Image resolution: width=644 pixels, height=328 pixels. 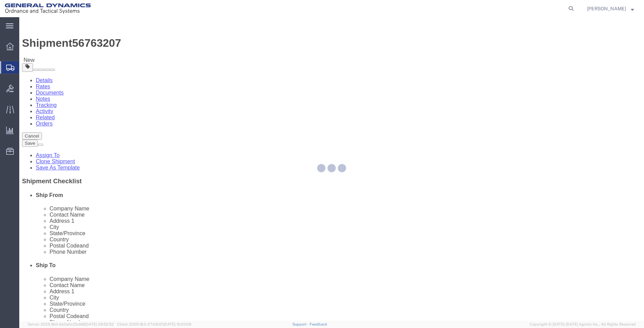 What do you see at coordinates (154, 324) in the screenshot?
I see `span: Client: 2025.18.0-27d3021` at bounding box center [154, 324].